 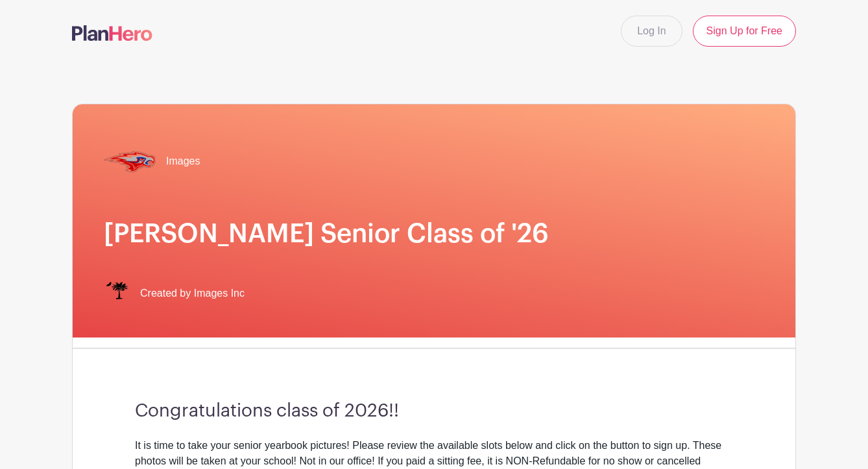 What do you see at coordinates (192, 293) in the screenshot?
I see `span: Created by Images Inc` at bounding box center [192, 293].